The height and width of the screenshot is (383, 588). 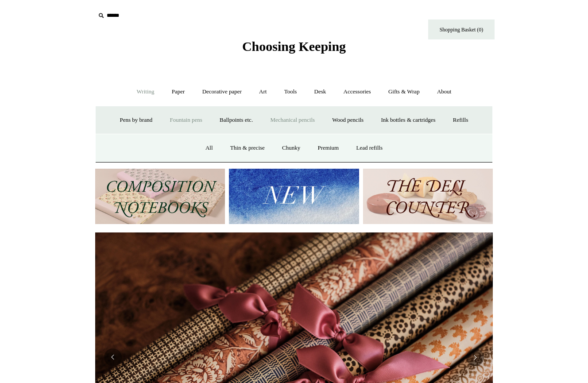 What do you see at coordinates (329, 148) in the screenshot?
I see `a: Premium` at bounding box center [329, 148].